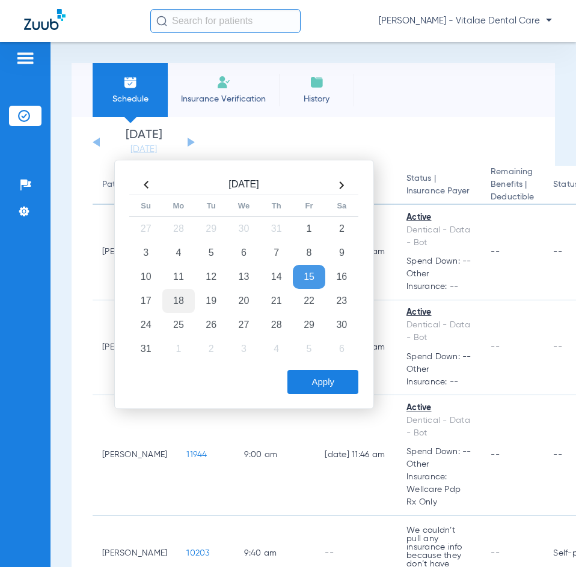  I want to click on span: Other Insurance: Wellcare Pdp Rx Only, so click(439, 484).